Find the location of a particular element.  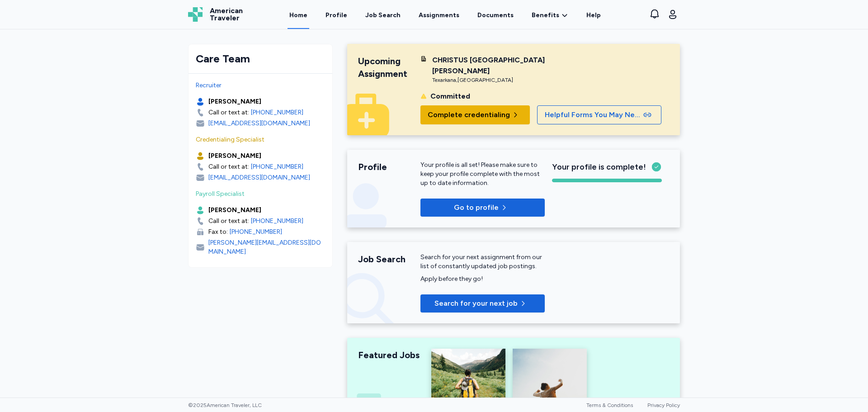

span: Search for your next job is located at coordinates (476, 304).